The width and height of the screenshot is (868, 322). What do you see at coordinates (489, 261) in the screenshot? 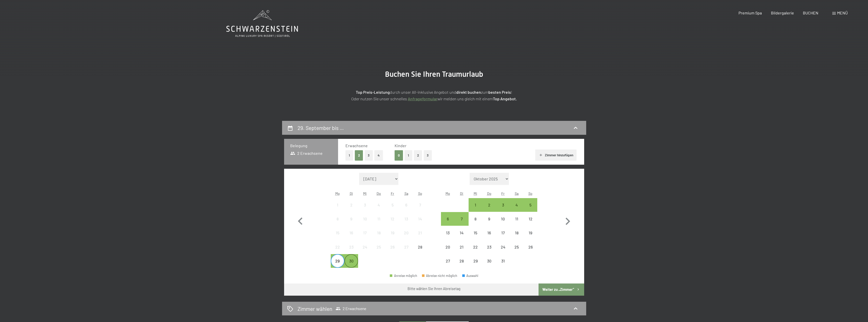
I see `div: Thu Oct 30 2025` at bounding box center [489, 261].